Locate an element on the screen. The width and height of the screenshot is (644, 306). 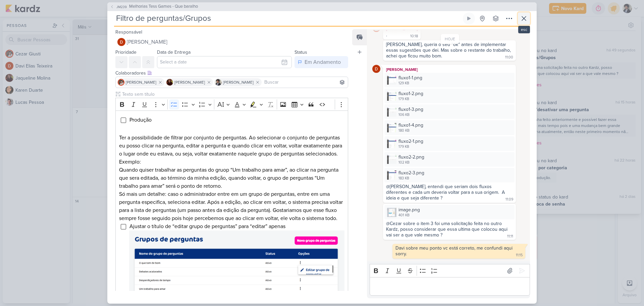
div: @Cezar sobre o item 3 foi uma solicitação feita no outro Kardz, posso considerar que essa ultima ... is located at coordinates (448, 229).